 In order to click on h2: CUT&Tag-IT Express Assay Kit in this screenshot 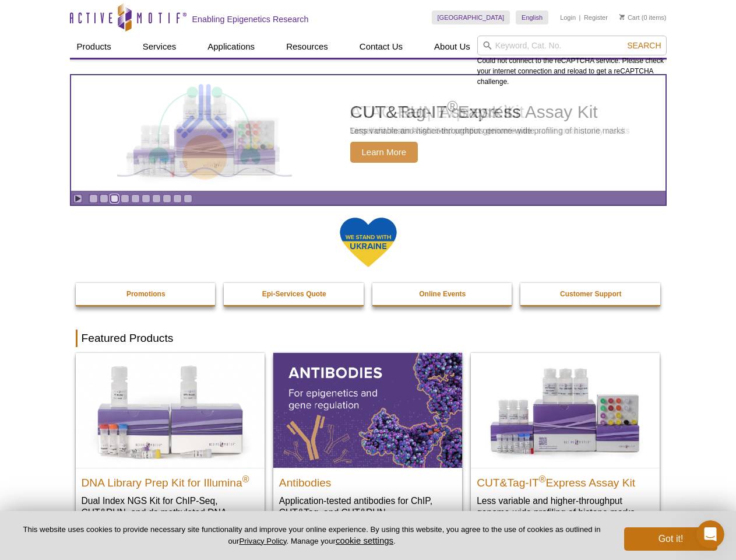, I will do `click(566, 480)`.